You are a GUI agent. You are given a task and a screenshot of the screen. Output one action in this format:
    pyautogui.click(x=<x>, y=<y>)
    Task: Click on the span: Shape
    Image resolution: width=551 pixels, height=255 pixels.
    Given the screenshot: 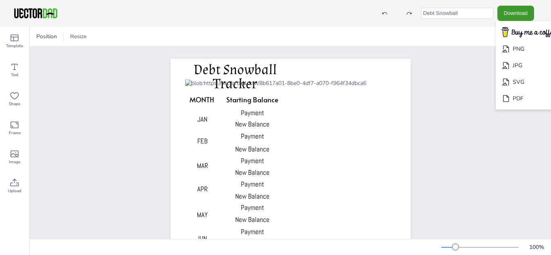 What is the action you would take?
    pyautogui.click(x=15, y=104)
    